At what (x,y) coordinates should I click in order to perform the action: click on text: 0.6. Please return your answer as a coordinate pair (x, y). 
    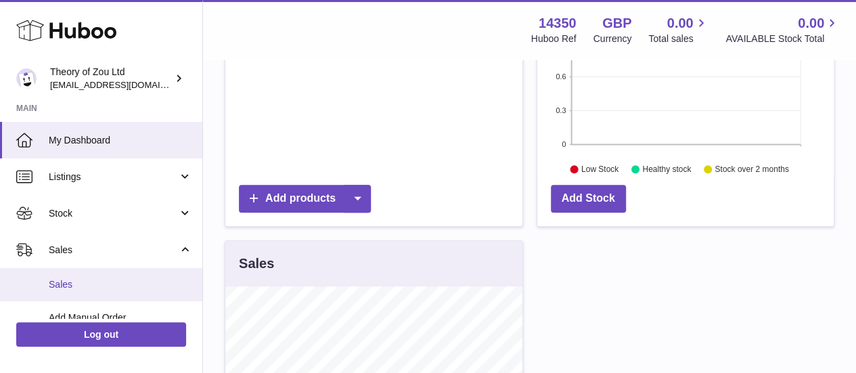
    Looking at the image, I should click on (560, 76).